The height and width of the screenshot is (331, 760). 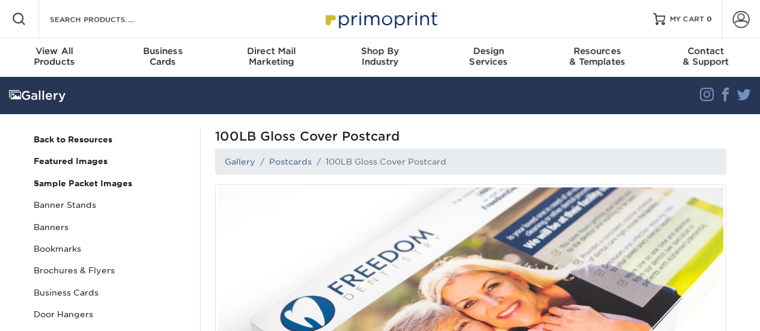 I want to click on a: Banners, so click(x=110, y=227).